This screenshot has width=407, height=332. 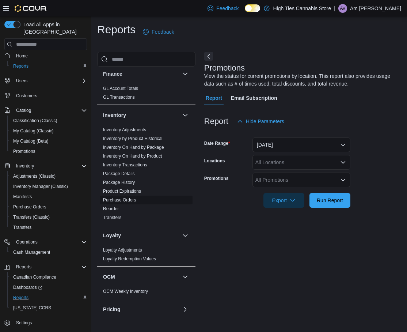 I want to click on label: Promotions, so click(x=216, y=178).